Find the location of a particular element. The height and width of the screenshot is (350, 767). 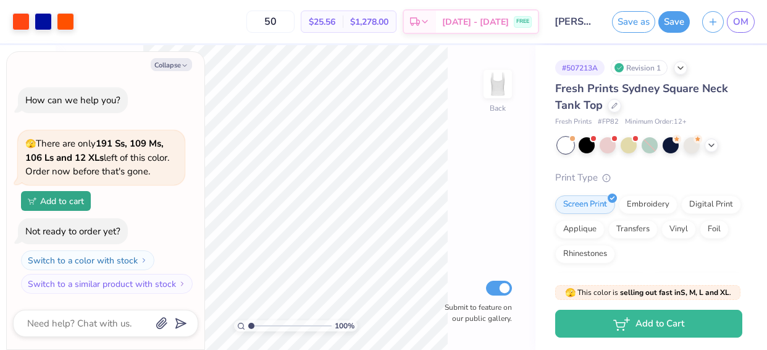

button: Save is located at coordinates (674, 22).